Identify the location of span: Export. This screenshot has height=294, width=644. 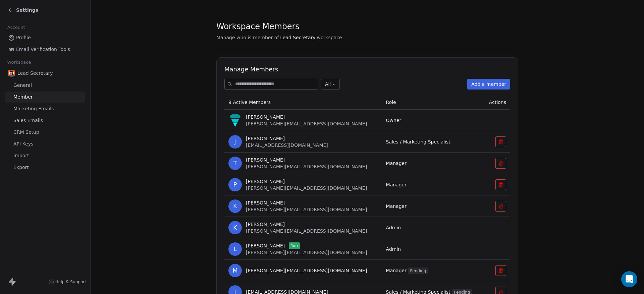
(21, 167).